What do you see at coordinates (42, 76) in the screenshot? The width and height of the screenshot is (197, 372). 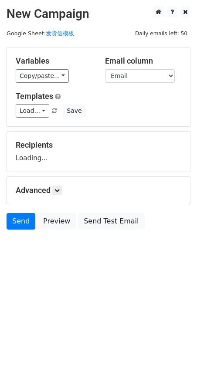 I see `a: Copy/paste...` at bounding box center [42, 76].